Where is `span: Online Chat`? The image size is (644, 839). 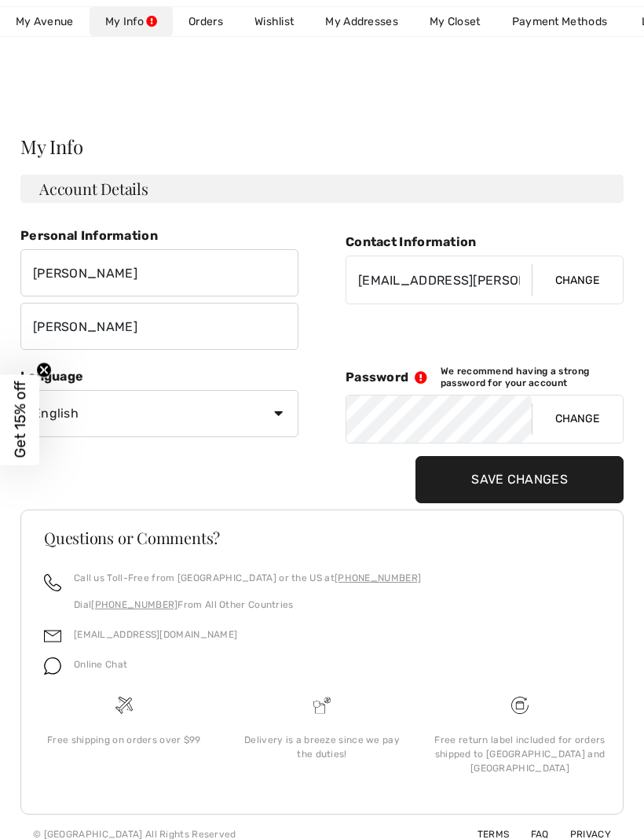
span: Online Chat is located at coordinates (101, 664).